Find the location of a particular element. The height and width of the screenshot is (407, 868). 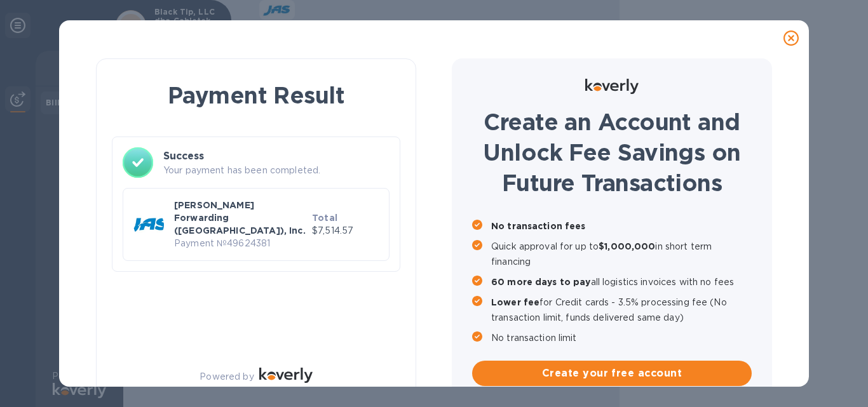

b: $1,000,000 is located at coordinates (627, 247).